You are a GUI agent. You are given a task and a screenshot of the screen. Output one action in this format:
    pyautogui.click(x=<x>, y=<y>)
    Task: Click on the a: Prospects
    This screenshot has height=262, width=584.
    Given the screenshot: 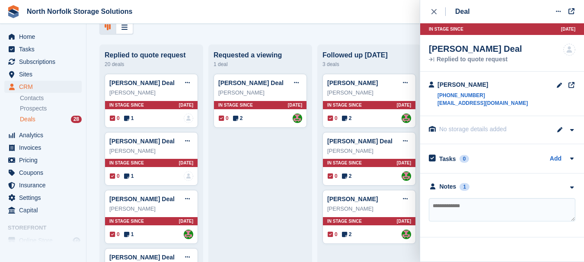 What is the action you would take?
    pyautogui.click(x=51, y=109)
    